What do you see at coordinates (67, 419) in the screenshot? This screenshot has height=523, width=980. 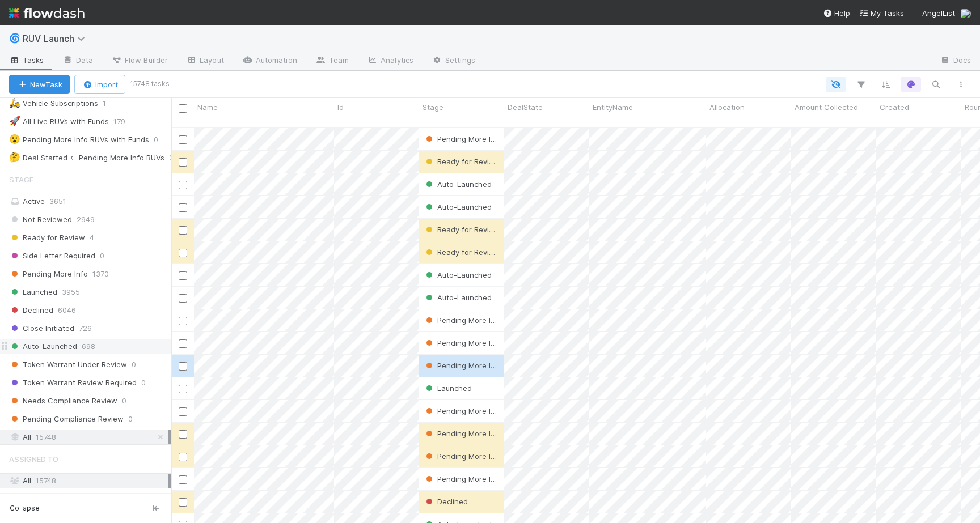 I see `span: Pending Compliance Review` at bounding box center [67, 419].